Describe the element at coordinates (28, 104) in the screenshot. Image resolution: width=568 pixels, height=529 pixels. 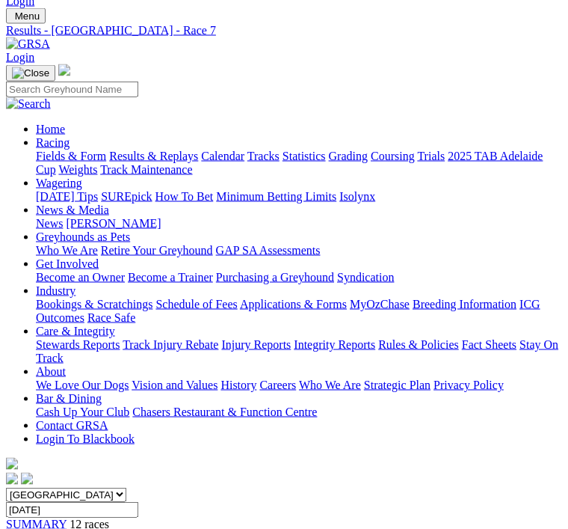
I see `img: Search` at that location.